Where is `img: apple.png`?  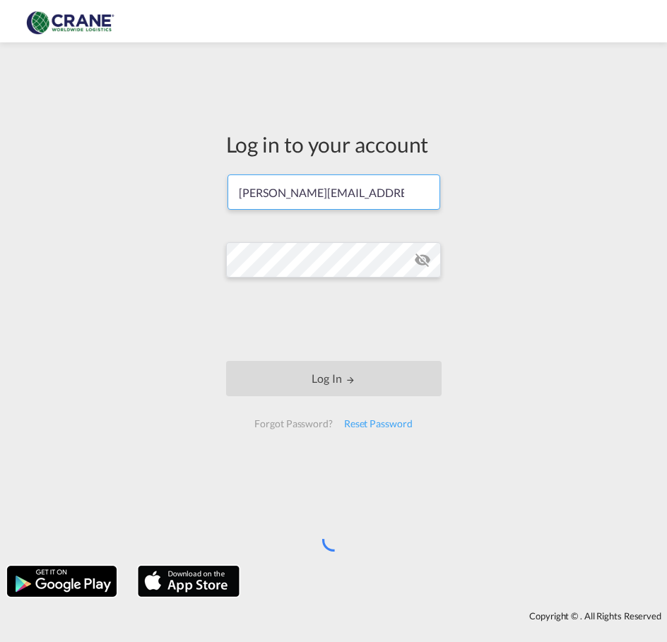
img: apple.png is located at coordinates (189, 581).